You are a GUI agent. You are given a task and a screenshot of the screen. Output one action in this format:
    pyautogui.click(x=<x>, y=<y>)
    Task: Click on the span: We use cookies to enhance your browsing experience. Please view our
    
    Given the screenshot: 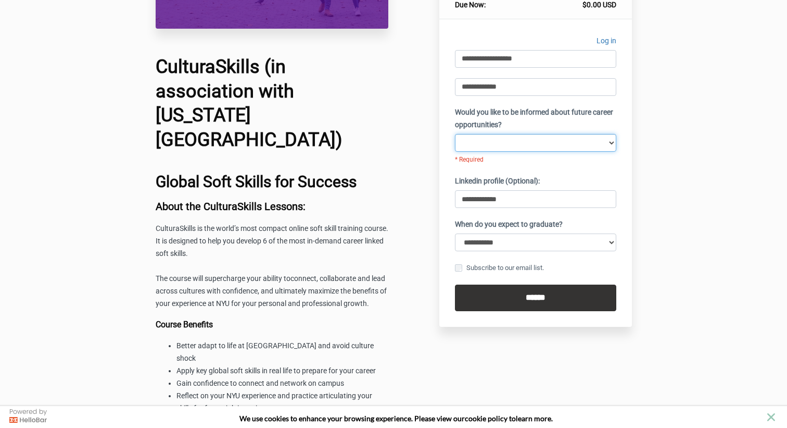 What is the action you would take?
    pyautogui.click(x=352, y=418)
    